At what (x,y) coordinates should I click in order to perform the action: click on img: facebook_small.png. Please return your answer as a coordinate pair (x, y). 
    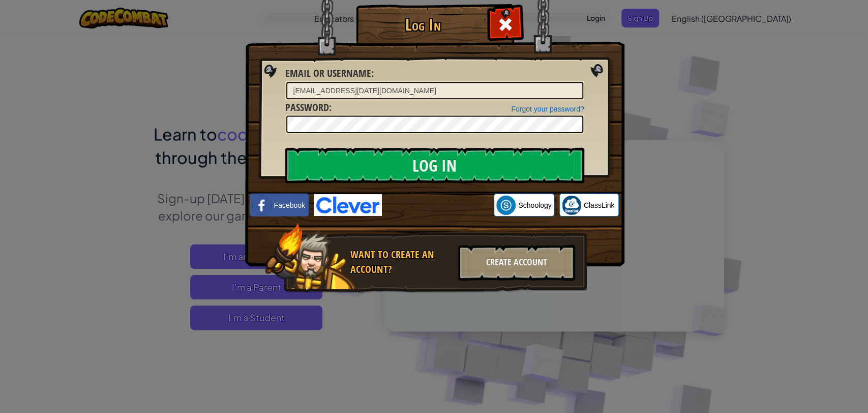
    Looking at the image, I should click on (262, 205).